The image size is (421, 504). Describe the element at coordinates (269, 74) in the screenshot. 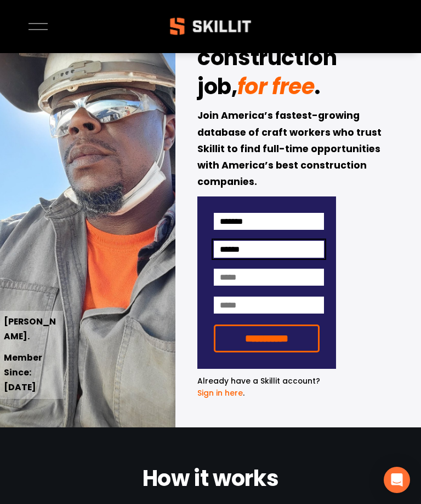

I see `strong: construction job,` at that location.